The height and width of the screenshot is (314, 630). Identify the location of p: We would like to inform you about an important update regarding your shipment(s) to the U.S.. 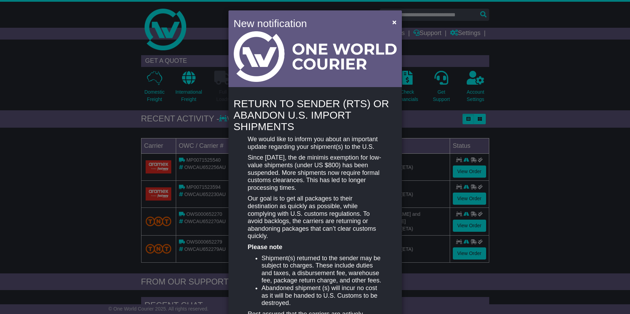
(315, 143).